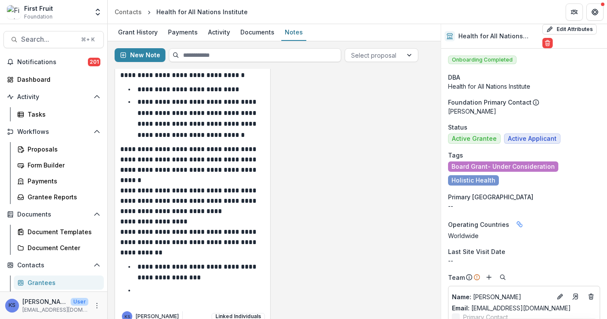  What do you see at coordinates (489, 102) in the screenshot?
I see `p: Foundation Primary Contact` at bounding box center [489, 102].